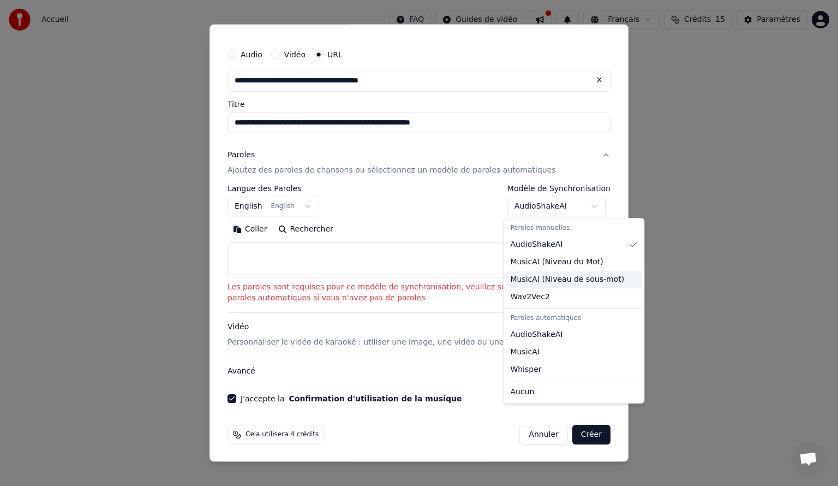 The width and height of the screenshot is (838, 486). Describe the element at coordinates (522, 392) in the screenshot. I see `span: Aucun` at that location.